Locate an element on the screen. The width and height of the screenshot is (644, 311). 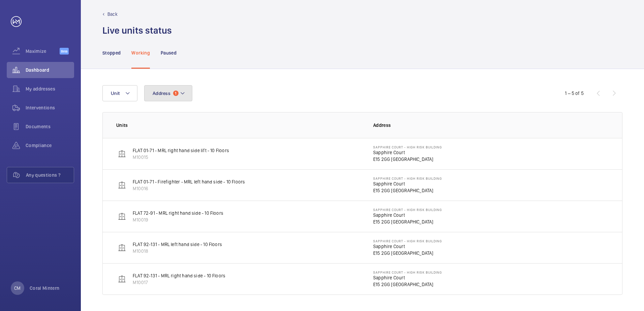
p: Address is located at coordinates (491, 125).